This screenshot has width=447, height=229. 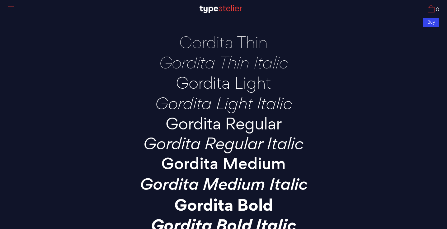 What do you see at coordinates (224, 184) in the screenshot?
I see `p: Gordita Medium Italic` at bounding box center [224, 184].